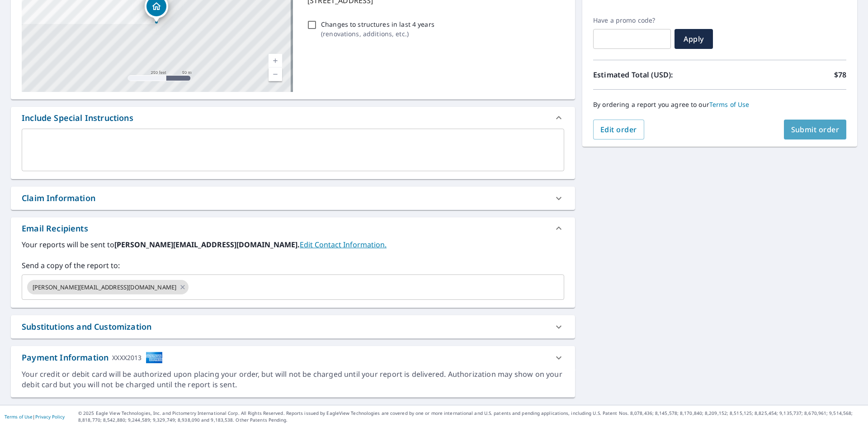 The image size is (868, 428). I want to click on p: Estimated Total (USD):, so click(656, 75).